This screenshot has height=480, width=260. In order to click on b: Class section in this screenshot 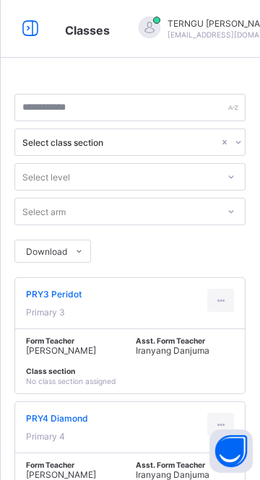, I will do `click(51, 371)`.